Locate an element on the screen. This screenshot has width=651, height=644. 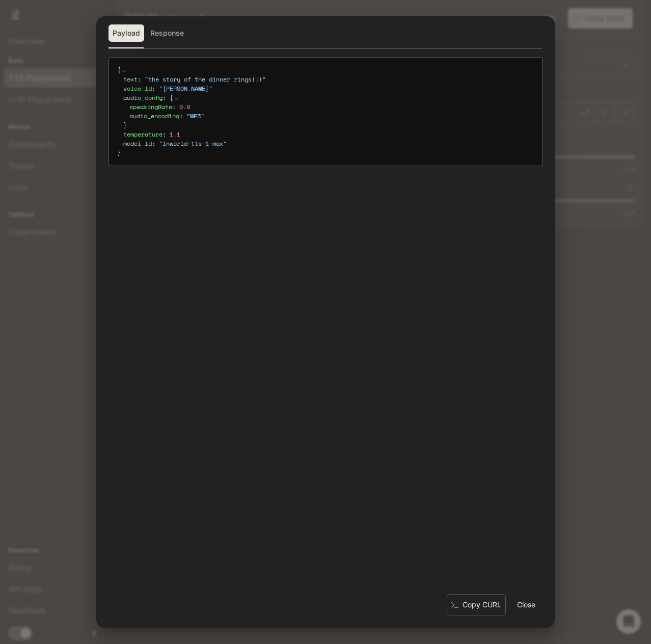
button: Close is located at coordinates (526, 605).